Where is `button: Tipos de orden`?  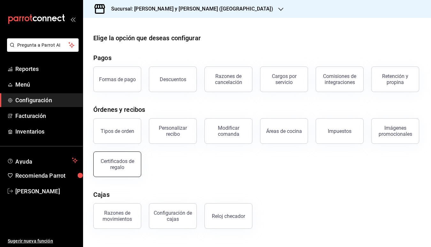
button: Tipos de orden is located at coordinates (117, 131).